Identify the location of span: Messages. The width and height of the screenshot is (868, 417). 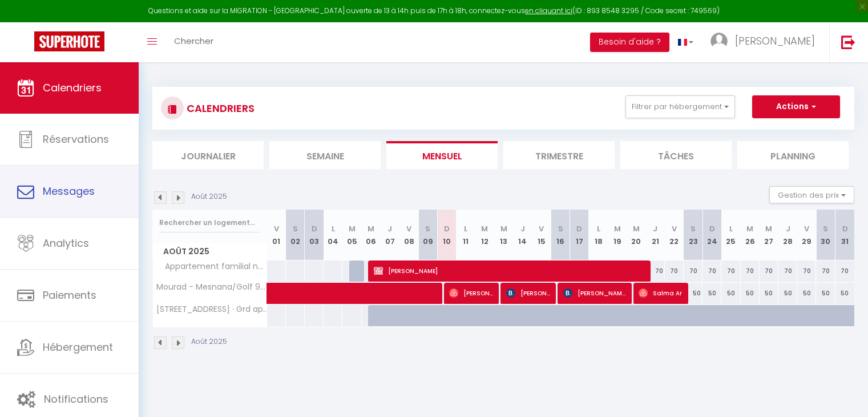
(69, 191).